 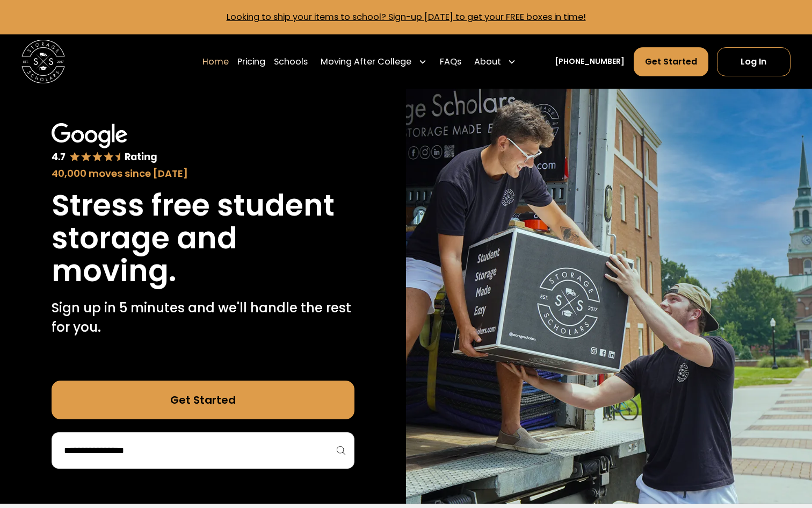 What do you see at coordinates (753, 62) in the screenshot?
I see `a: Log In` at bounding box center [753, 62].